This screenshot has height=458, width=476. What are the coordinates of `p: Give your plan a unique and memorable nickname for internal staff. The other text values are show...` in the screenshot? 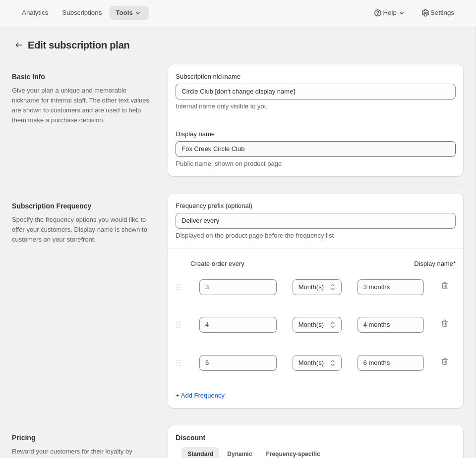 It's located at (82, 106).